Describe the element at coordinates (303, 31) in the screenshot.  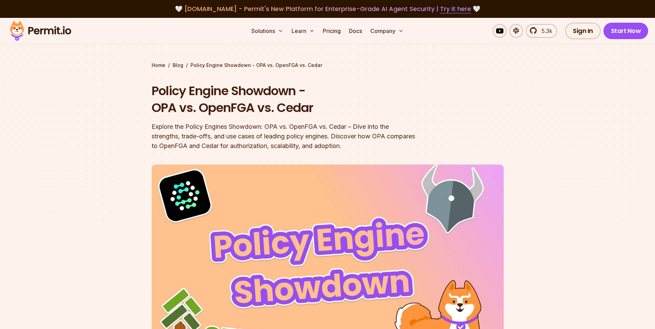
I see `button: Learn` at that location.